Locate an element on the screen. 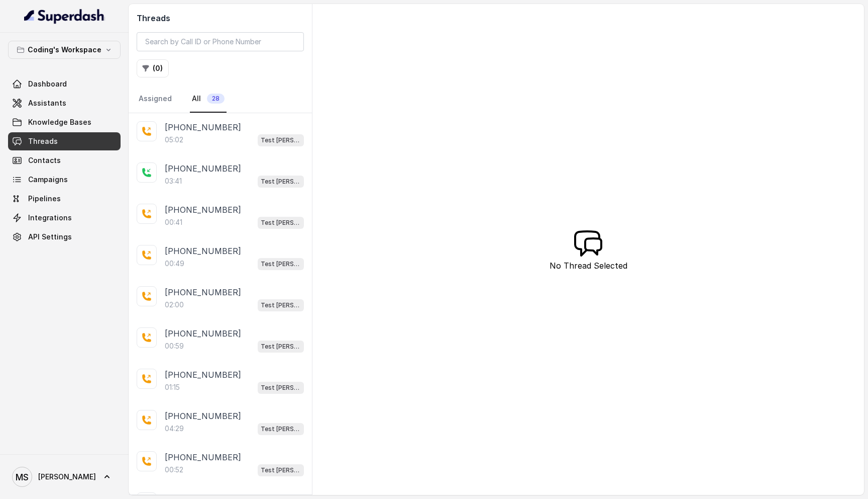 The image size is (868, 499). a: Assistants is located at coordinates (65, 103).